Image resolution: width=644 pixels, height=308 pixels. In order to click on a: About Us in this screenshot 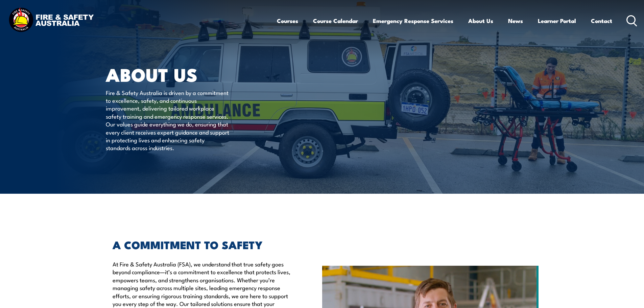, I will do `click(481, 20)`.